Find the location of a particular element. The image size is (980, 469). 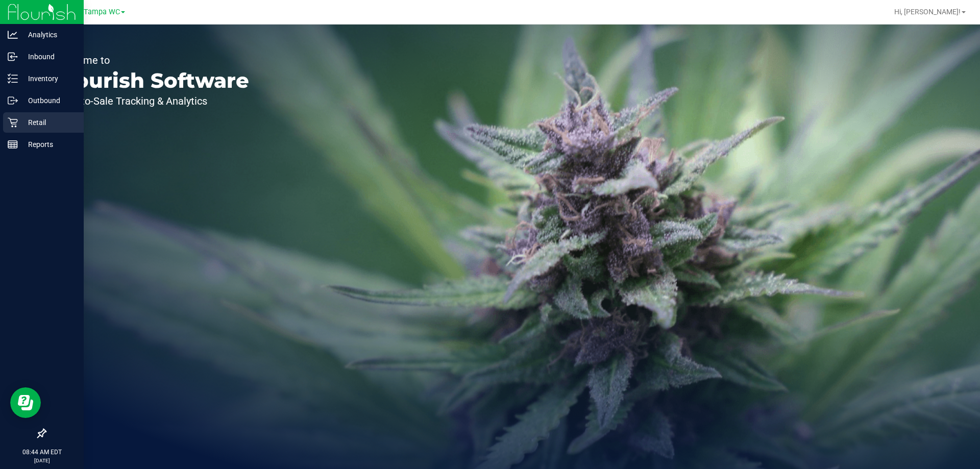

inline-svg: Inbound is located at coordinates (13, 57).